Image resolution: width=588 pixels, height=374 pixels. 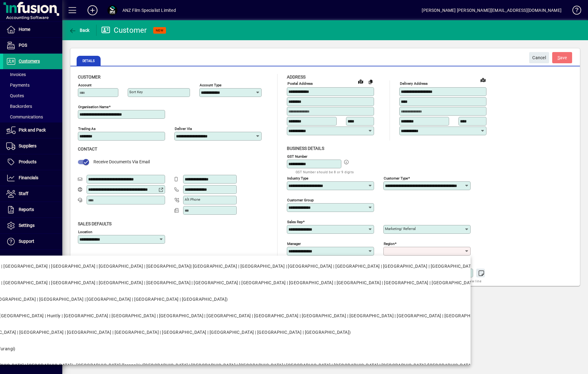 I want to click on a: Support, so click(x=33, y=241).